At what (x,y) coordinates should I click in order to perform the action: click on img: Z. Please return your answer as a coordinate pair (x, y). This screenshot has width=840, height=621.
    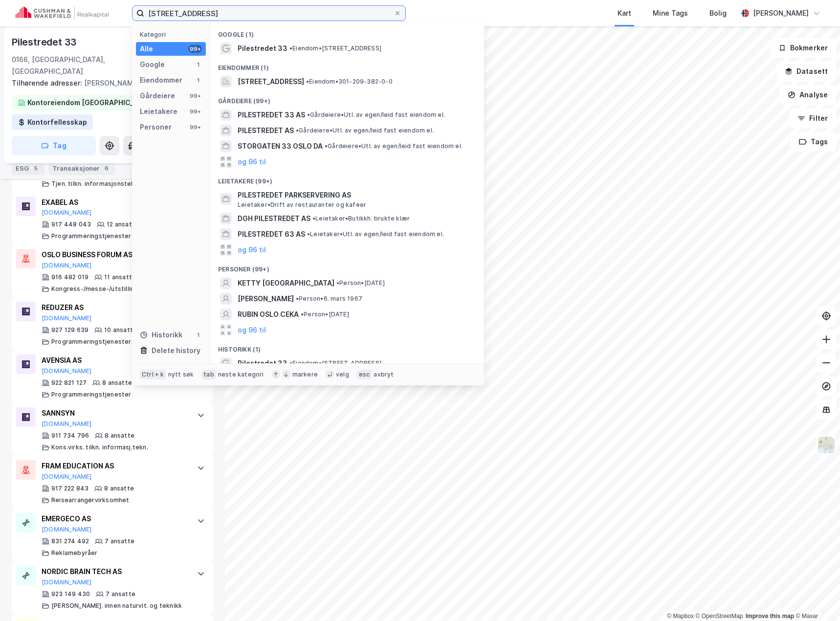
    Looking at the image, I should click on (826, 445).